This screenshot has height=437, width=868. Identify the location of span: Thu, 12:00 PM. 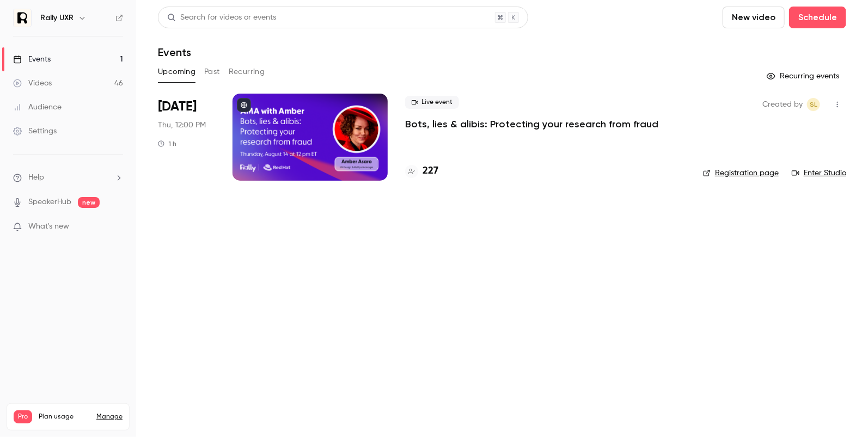
(182, 125).